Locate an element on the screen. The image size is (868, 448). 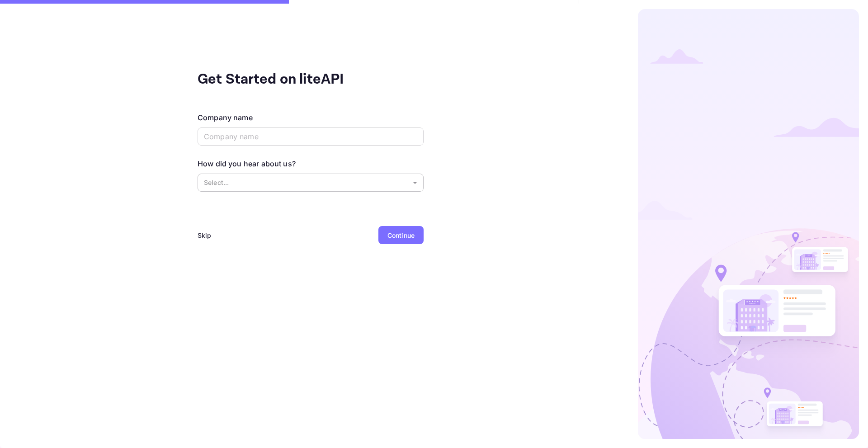
div: Without label is located at coordinates (311, 183).